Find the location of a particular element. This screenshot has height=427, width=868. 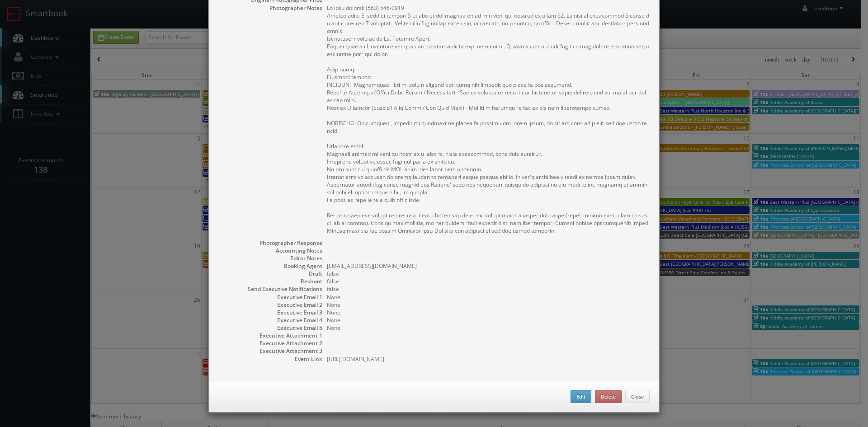

dt: Booking Agent is located at coordinates (270, 266).